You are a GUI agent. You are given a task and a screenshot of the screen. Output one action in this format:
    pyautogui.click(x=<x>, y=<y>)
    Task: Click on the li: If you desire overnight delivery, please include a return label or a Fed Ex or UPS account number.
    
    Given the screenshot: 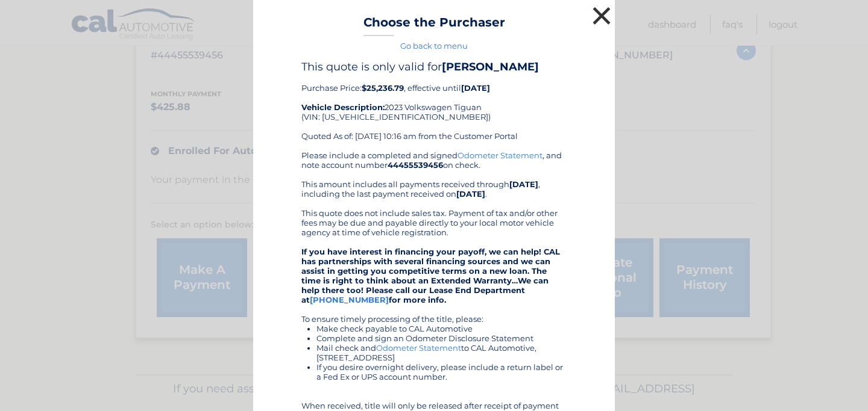 What is the action you would take?
    pyautogui.click(x=441, y=372)
    